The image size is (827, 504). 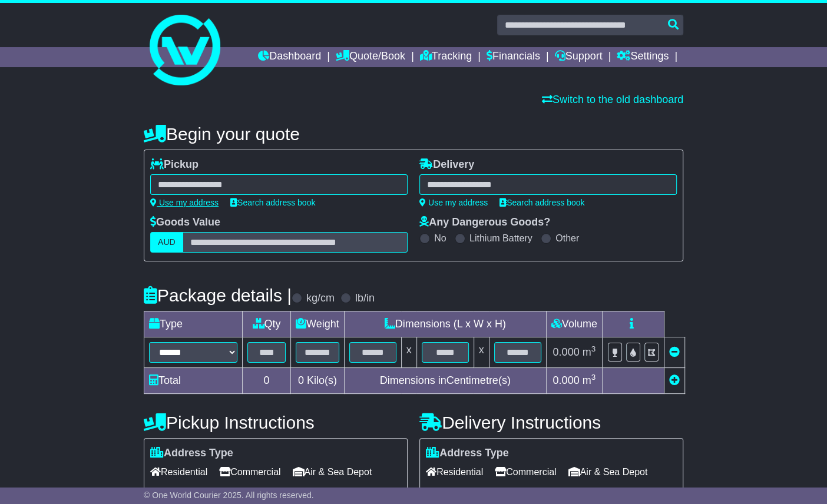 What do you see at coordinates (289, 57) in the screenshot?
I see `a: Dashboard` at bounding box center [289, 57].